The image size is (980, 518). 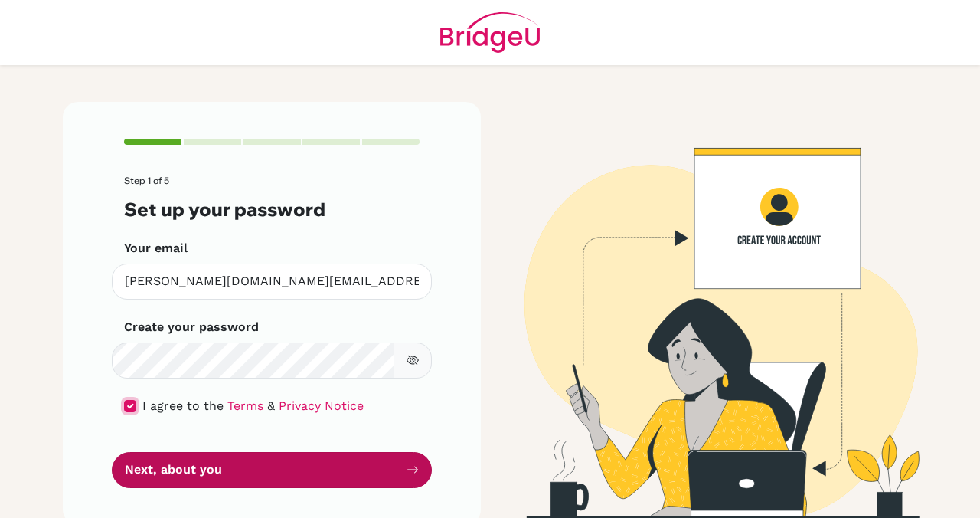 What do you see at coordinates (272, 209) in the screenshot?
I see `h3: Set up your password` at bounding box center [272, 209].